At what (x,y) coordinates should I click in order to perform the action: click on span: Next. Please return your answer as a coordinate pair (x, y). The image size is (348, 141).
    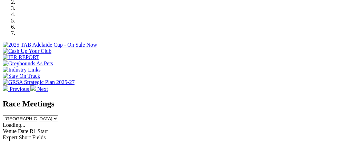
    Looking at the image, I should click on (42, 89).